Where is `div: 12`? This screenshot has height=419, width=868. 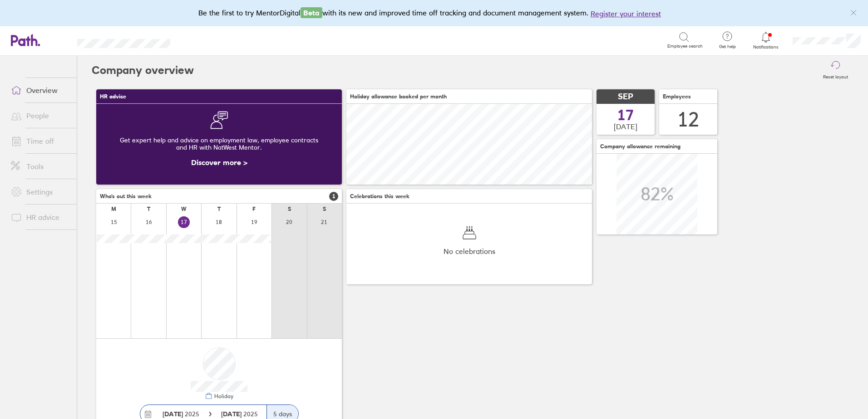 div: 12 is located at coordinates (688, 119).